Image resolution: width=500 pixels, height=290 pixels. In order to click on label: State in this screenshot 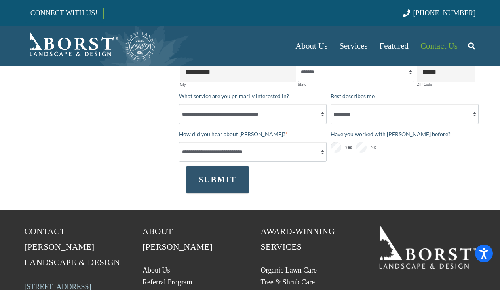, I will do `click(356, 84)`.